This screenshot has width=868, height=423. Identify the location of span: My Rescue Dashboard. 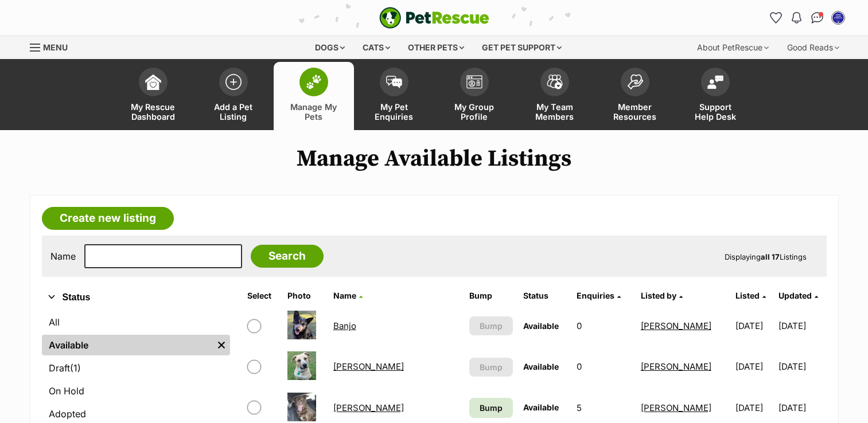
(153, 112).